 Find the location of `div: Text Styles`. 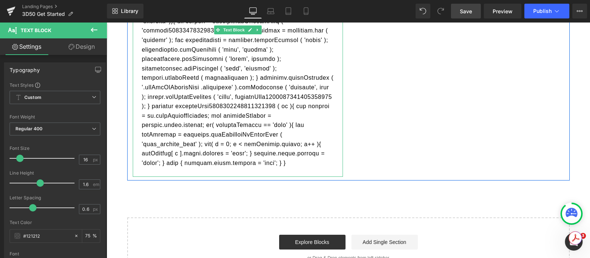

div: Text Styles is located at coordinates (55, 85).